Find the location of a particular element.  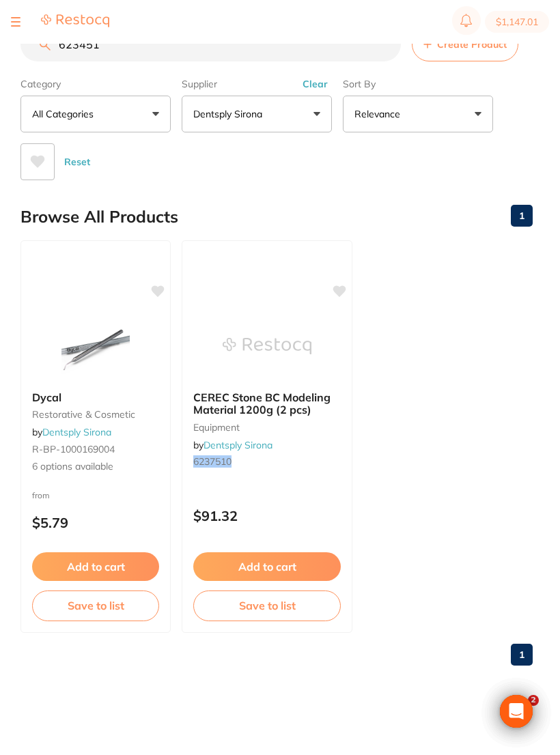

p: $91.32 is located at coordinates (267, 516).